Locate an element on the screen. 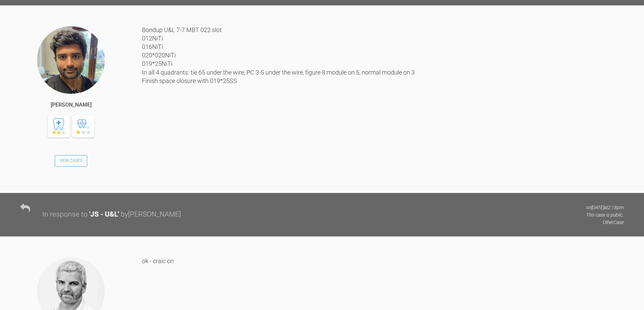  p: Other Case is located at coordinates (604, 223).